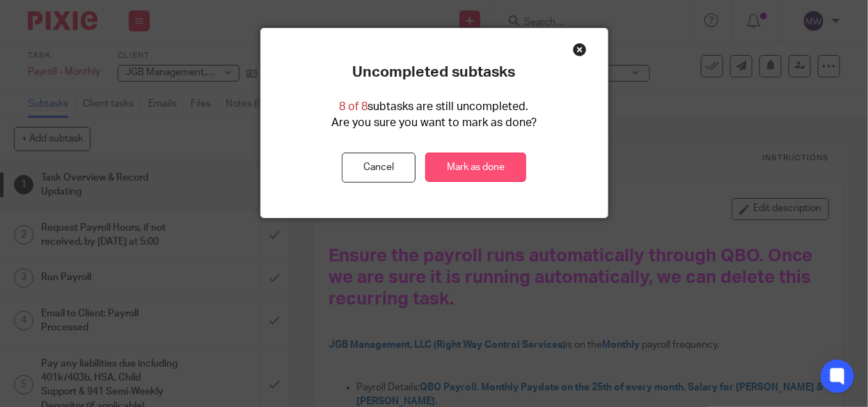 The image size is (868, 407). I want to click on button: Cancel, so click(379, 167).